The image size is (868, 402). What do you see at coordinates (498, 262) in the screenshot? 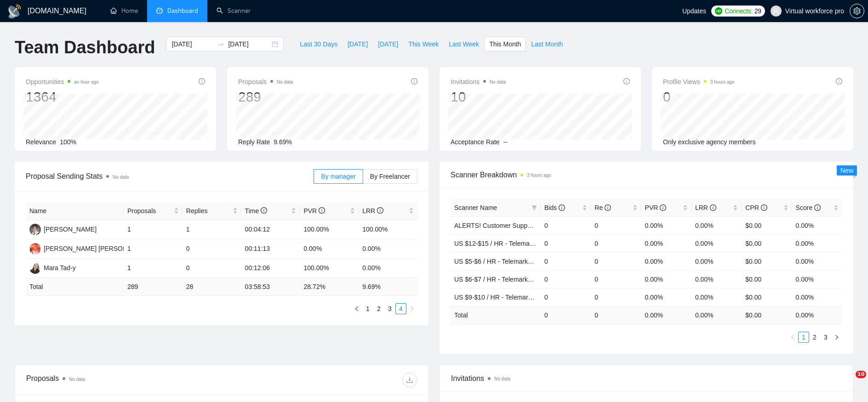
I see `a: US $5-$6 / HR - Telemarketing` at bounding box center [498, 262].